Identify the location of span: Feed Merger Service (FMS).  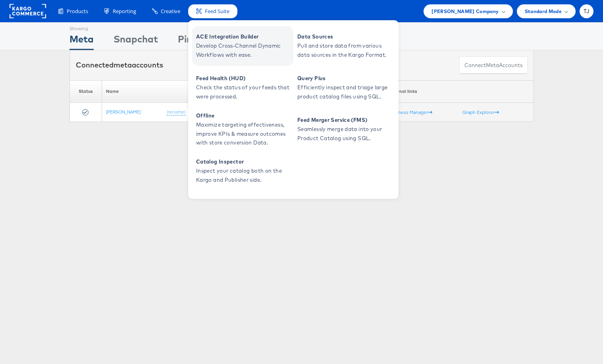
(345, 120).